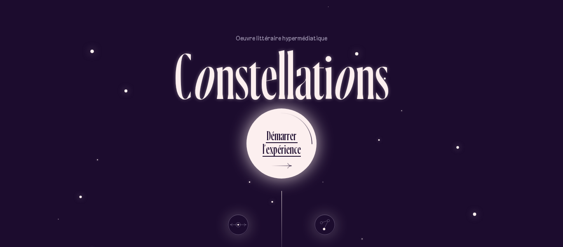  Describe the element at coordinates (275, 149) in the screenshot. I see `div: p` at that location.